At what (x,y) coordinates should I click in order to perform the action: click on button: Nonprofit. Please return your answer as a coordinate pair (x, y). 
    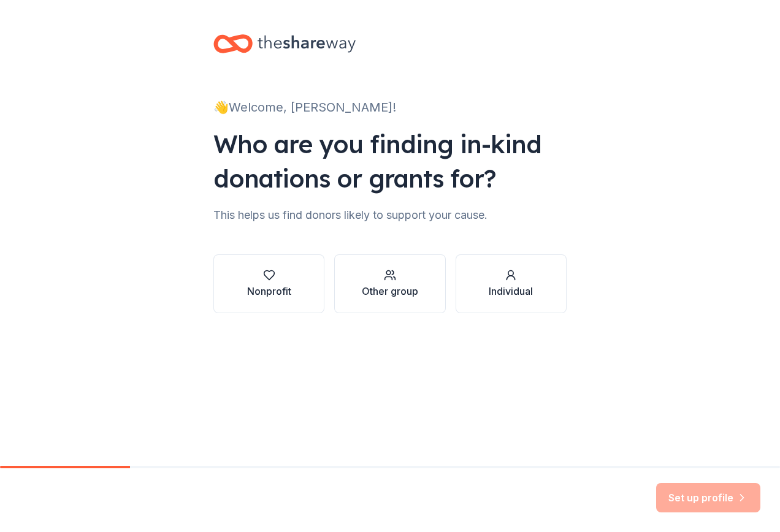
    Looking at the image, I should click on (268, 284).